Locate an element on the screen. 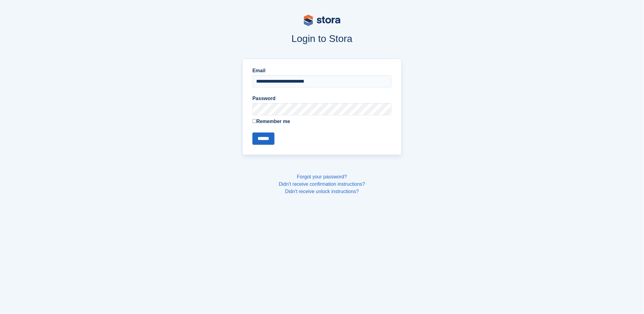  a: Didn't receive unlock instructions? is located at coordinates (322, 191).